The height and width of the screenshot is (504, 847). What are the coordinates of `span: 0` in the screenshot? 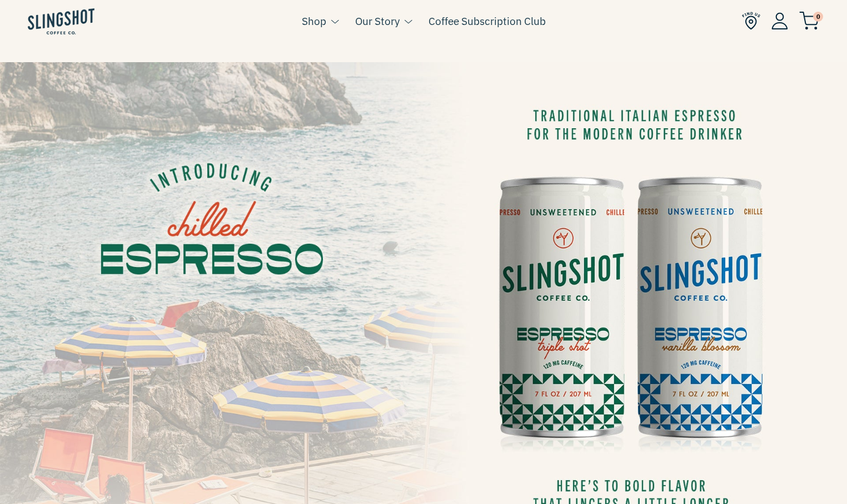 It's located at (818, 17).